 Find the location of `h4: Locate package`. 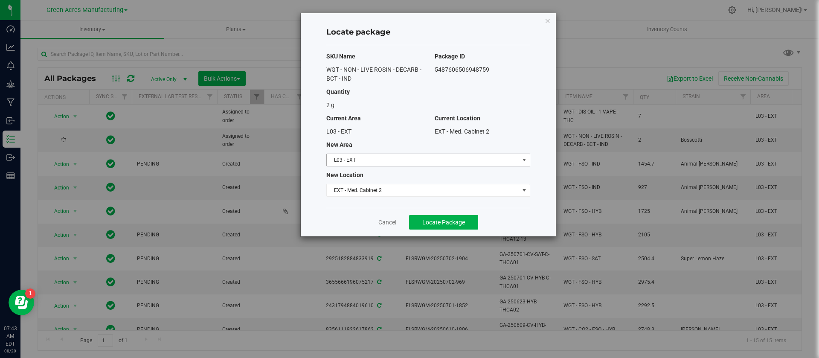

h4: Locate package is located at coordinates (428, 32).